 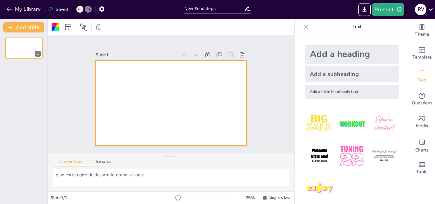 I want to click on div: Add a subheading, so click(x=352, y=74).